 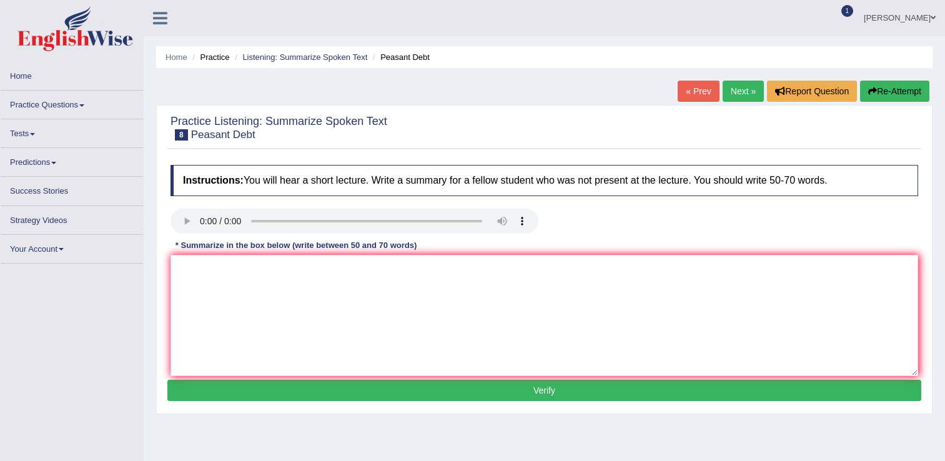 I want to click on h2: Practice Listening: Summarize Spoken Text, so click(x=279, y=128).